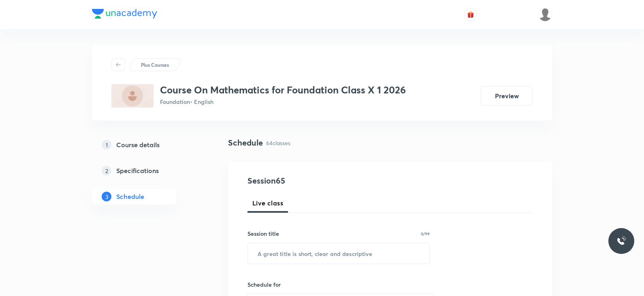 The height and width of the screenshot is (296, 644). I want to click on a: Company Logo, so click(124, 14).